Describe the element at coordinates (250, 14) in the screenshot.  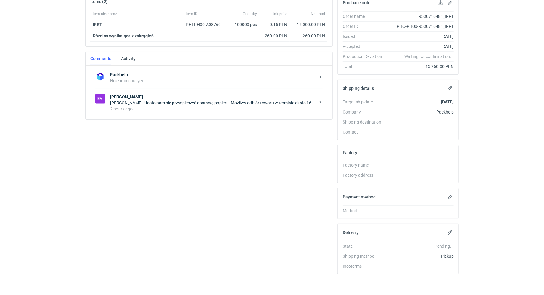
I see `span: Quantity` at that location.